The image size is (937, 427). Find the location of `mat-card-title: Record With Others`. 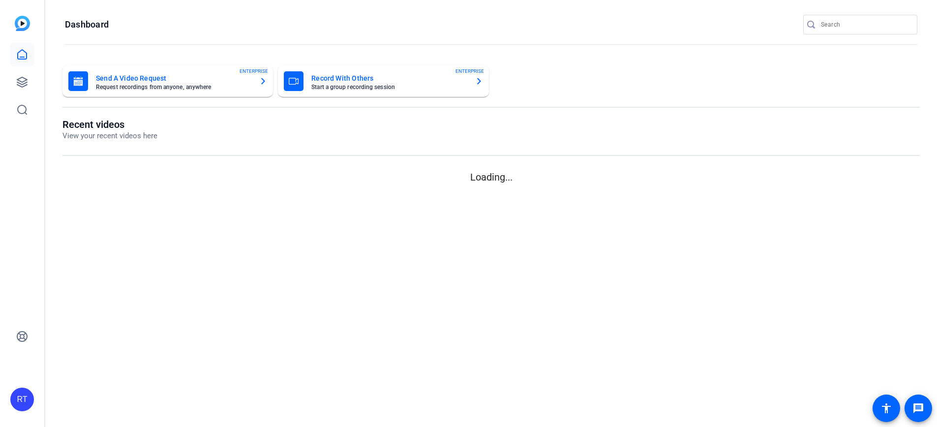

mat-card-title: Record With Others is located at coordinates (389, 78).